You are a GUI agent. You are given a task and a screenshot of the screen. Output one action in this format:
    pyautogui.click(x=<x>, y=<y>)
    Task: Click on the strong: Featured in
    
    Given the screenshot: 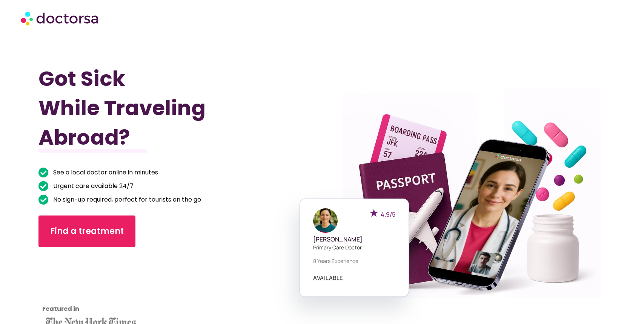 What is the action you would take?
    pyautogui.click(x=61, y=309)
    